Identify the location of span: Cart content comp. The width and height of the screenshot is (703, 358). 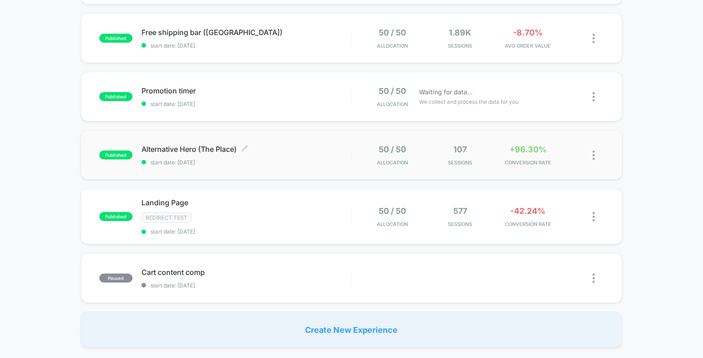
(246, 272).